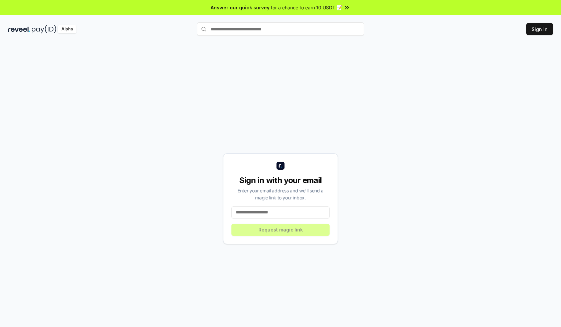  Describe the element at coordinates (280, 165) in the screenshot. I see `img: logo_small` at that location.